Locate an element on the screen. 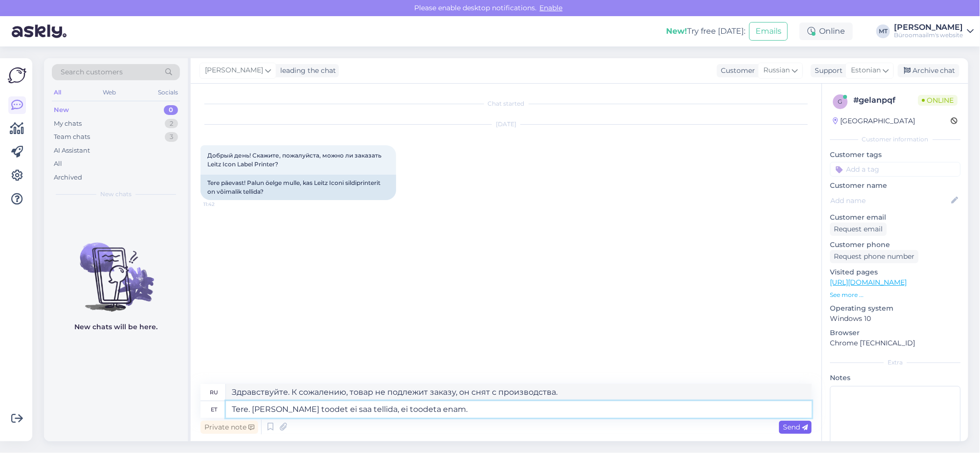  input: Add name is located at coordinates (889, 201).